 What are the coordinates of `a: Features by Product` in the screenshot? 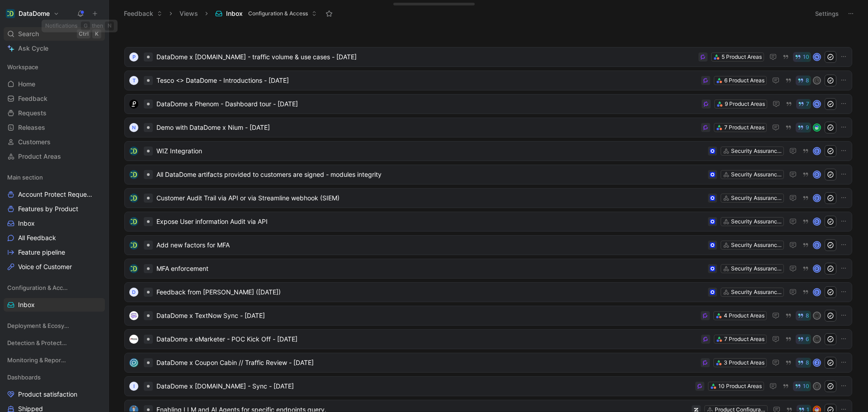 It's located at (54, 209).